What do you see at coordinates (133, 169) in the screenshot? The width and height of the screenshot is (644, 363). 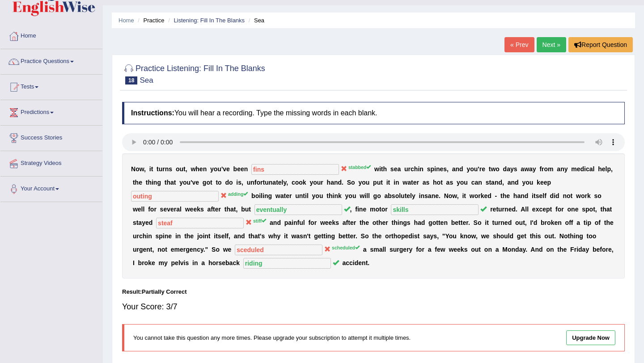 I see `b: N` at bounding box center [133, 169].